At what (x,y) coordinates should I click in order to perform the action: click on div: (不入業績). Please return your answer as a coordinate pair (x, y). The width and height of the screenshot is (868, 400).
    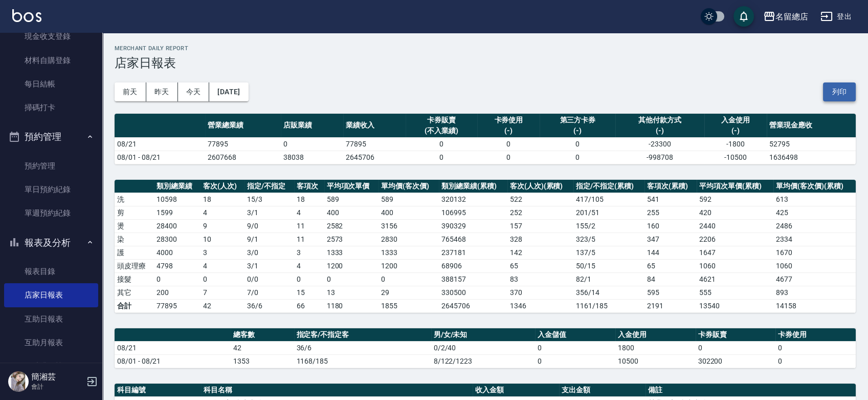
    Looking at the image, I should click on (441, 130).